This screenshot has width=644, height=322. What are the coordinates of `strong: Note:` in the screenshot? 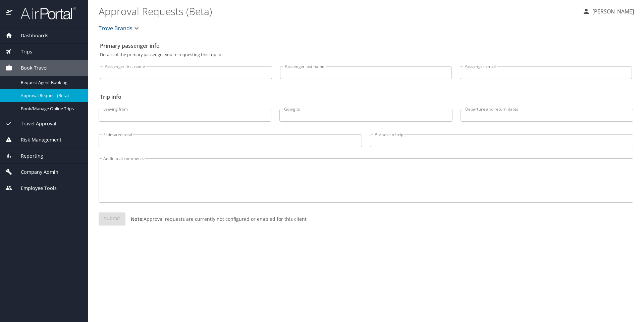 It's located at (137, 218).